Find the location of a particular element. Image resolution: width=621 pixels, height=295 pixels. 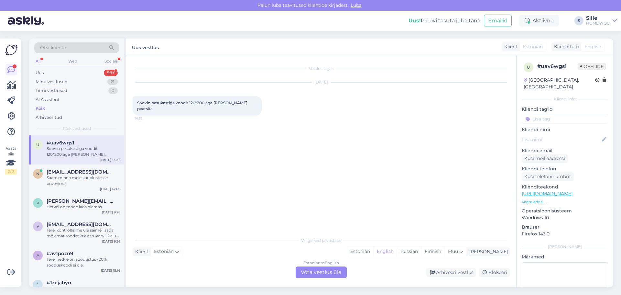

span: veronika.mahhova@hotmail.com is located at coordinates (80, 201).